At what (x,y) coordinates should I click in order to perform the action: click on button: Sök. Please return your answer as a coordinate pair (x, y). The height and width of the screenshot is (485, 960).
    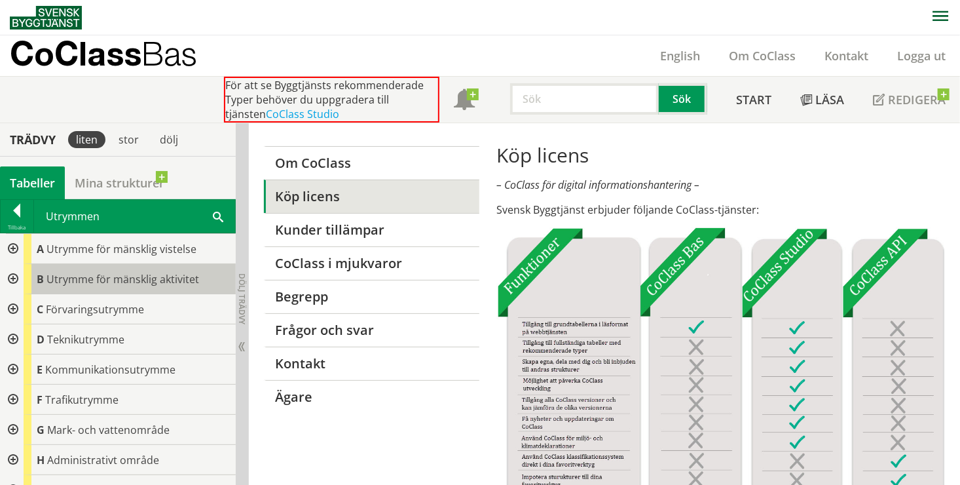
    Looking at the image, I should click on (683, 99).